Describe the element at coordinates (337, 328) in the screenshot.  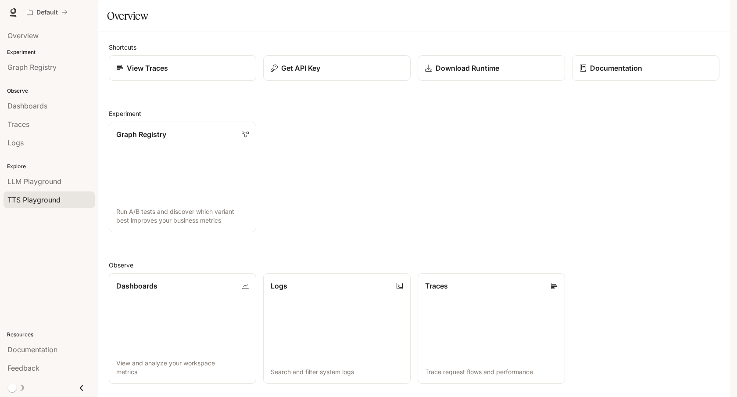
I see `a: LogsSearch and filter system logs` at that location.